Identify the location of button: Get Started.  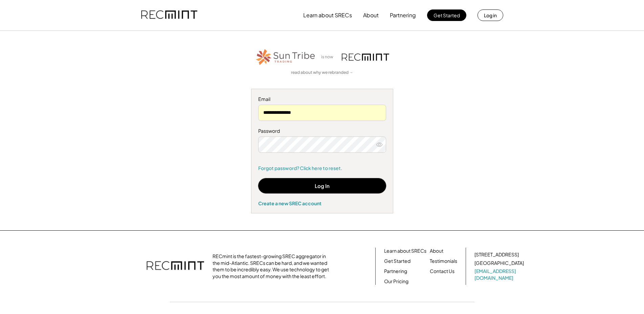
(447, 15).